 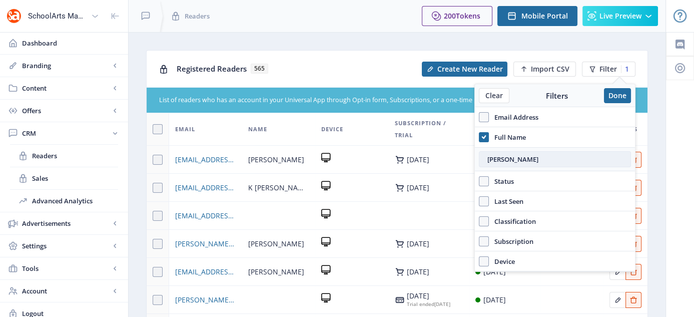 What do you see at coordinates (513, 117) in the screenshot?
I see `span: Email Address` at bounding box center [513, 117].